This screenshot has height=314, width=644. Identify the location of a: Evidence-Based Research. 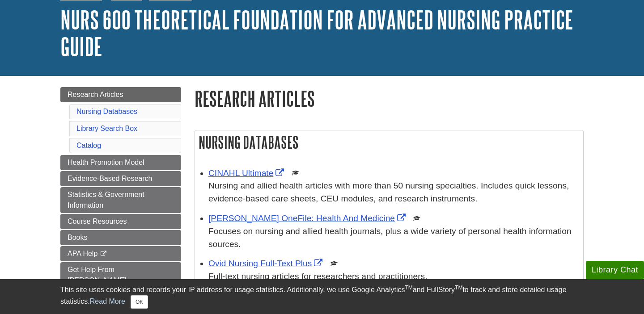
(121, 179).